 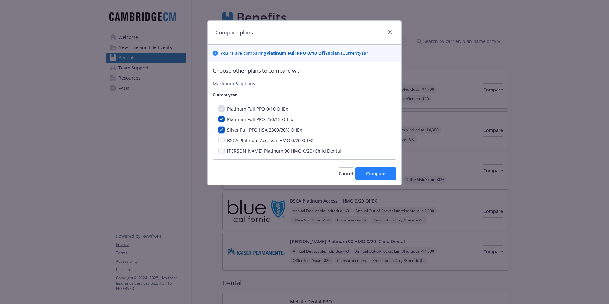 What do you see at coordinates (345, 173) in the screenshot?
I see `span: Cancel` at bounding box center [345, 173].